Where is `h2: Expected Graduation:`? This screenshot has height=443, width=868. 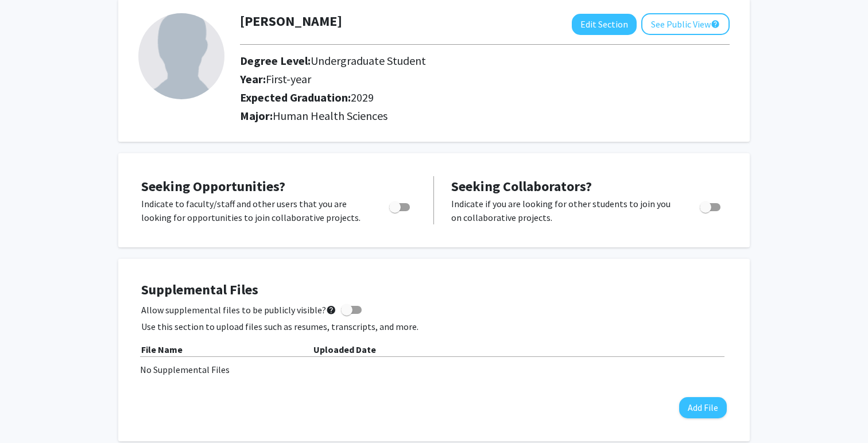 h2: Expected Graduation: is located at coordinates (453, 97).